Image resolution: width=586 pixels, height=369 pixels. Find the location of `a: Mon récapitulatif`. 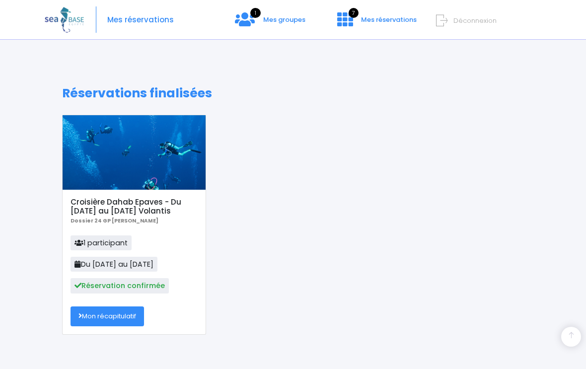

a: Mon récapitulatif is located at coordinates (107, 316).